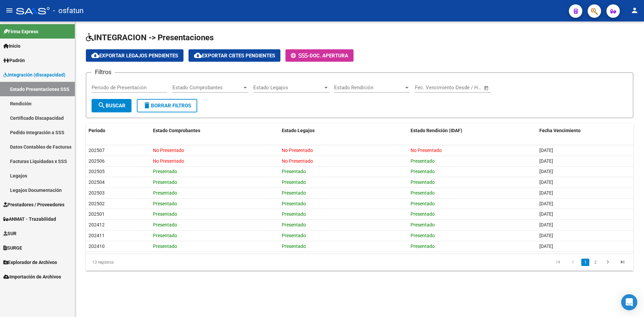 Image resolution: width=644 pixels, height=317 pixels. Describe the element at coordinates (486, 88) in the screenshot. I see `button: Open calendar` at that location.